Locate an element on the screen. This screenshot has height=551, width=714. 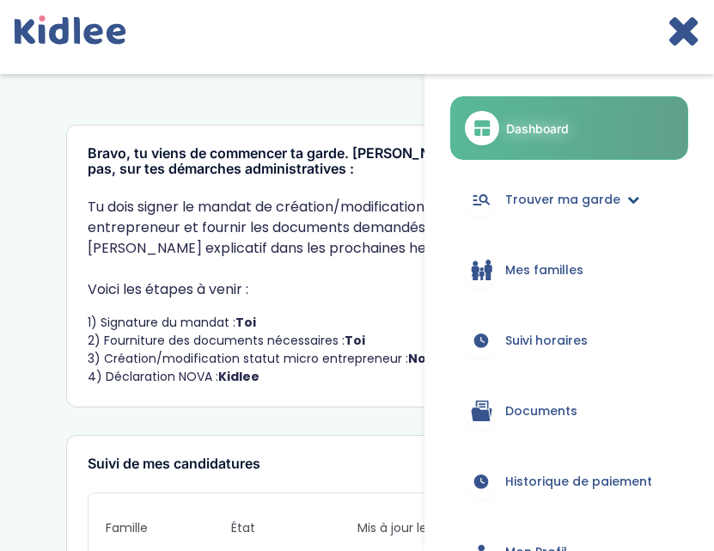
span: Trouver ma garde is located at coordinates (563, 199).